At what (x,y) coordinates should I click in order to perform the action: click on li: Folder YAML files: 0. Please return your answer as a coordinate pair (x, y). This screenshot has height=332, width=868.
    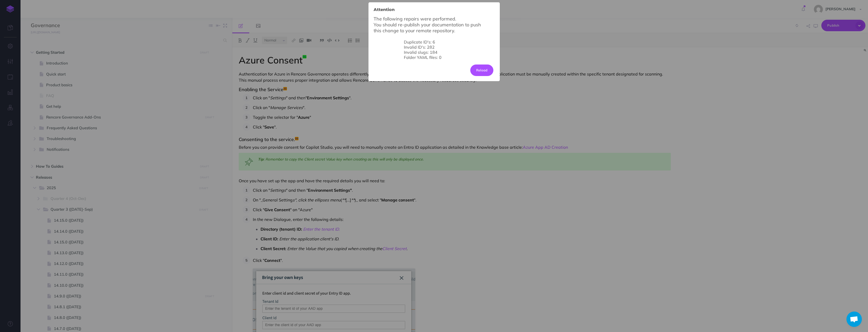
    Looking at the image, I should click on (434, 58).